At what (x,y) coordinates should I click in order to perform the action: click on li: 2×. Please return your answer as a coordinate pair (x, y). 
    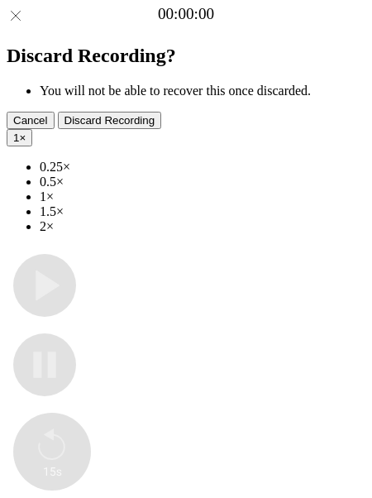
    Looking at the image, I should click on (203, 226).